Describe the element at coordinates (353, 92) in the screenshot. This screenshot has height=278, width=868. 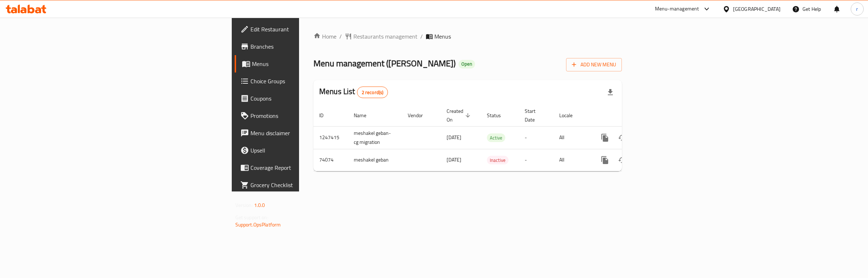
I see `h2: Menus List` at that location.